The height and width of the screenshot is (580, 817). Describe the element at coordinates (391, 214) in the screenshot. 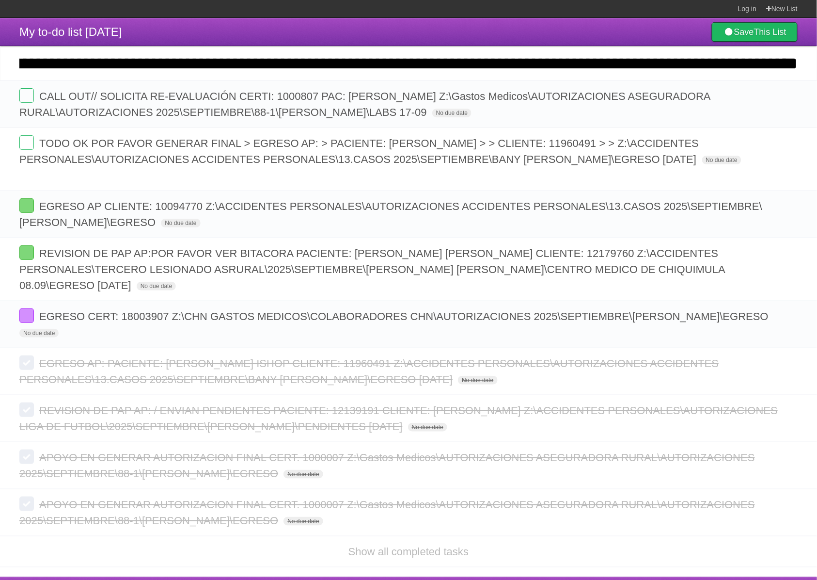

I see `span: EGRESO AP CLIENTE: 10094770 Z:\ACCIDENTES PERSONALES\AUTORIZACIONES ACCIDENTES PERSONALES\13.CASO...` at that location.